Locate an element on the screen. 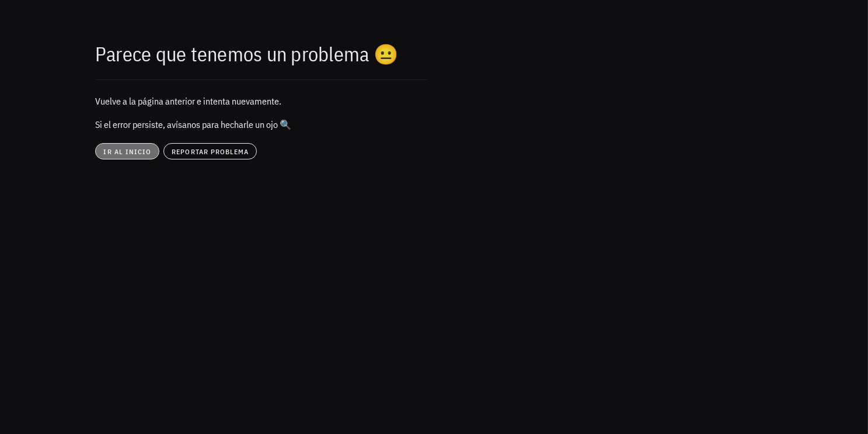 The height and width of the screenshot is (434, 868). span: Vuelve a la página anterior e intenta nuevamente. is located at coordinates (188, 101).